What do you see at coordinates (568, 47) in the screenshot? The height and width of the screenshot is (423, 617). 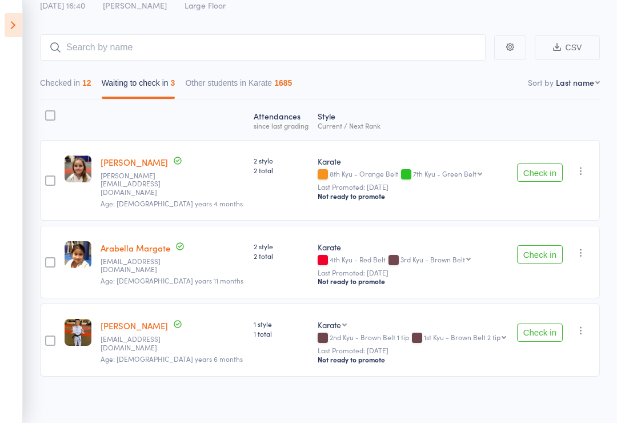 I see `button: CSV` at bounding box center [568, 47].